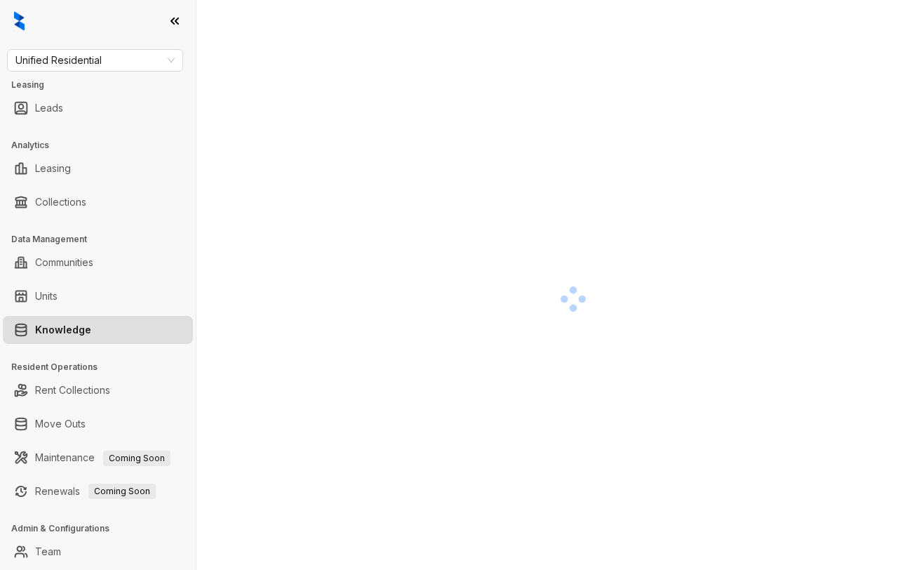  What do you see at coordinates (104, 85) in the screenshot?
I see `h3: Leasing` at bounding box center [104, 85].